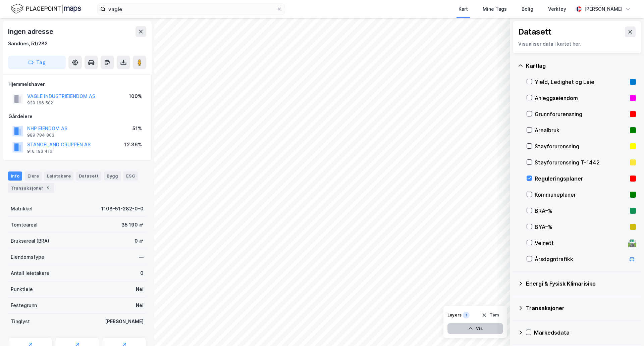 Image resolution: width=644 pixels, height=346 pixels. I want to click on div: Markedsdata, so click(585, 333).